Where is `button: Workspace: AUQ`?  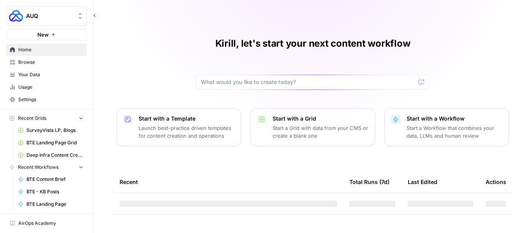 button: Workspace: AUQ is located at coordinates (46, 16).